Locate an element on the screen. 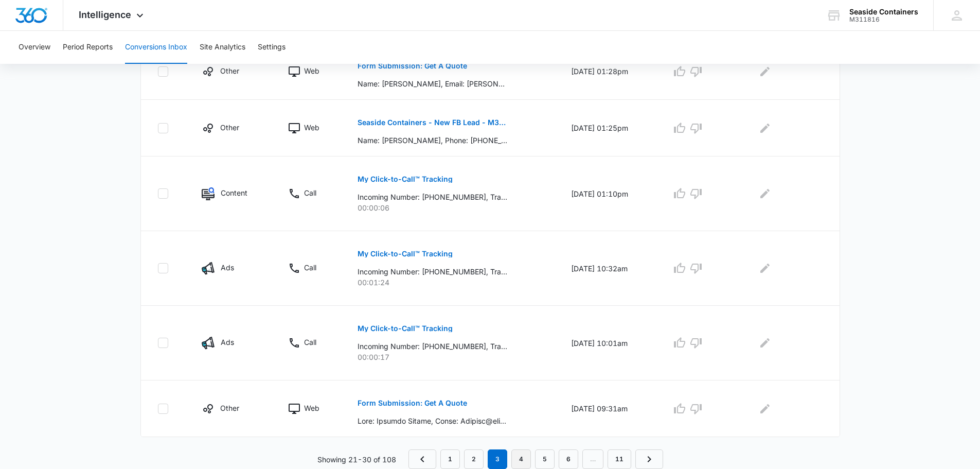  p: Content is located at coordinates (234, 192).